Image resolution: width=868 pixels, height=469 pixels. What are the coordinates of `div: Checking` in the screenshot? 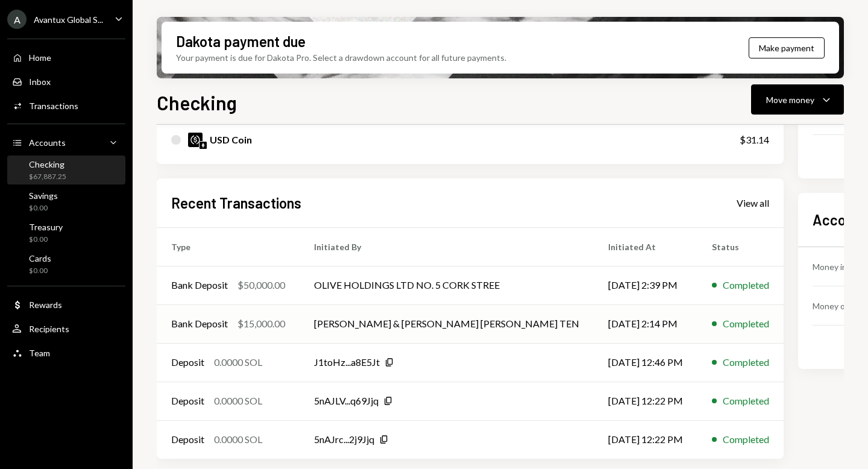 It's located at (47, 164).